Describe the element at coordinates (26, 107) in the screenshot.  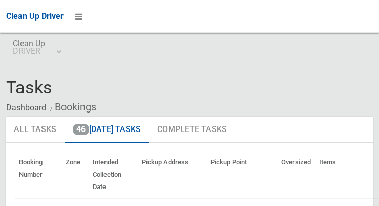
I see `a: Dashboard` at that location.